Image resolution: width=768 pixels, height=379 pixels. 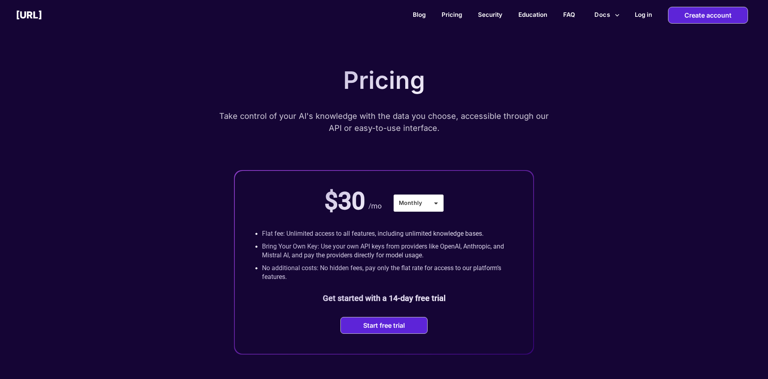 What do you see at coordinates (388, 272) in the screenshot?
I see `p: No additional costs: No hidden fees, pay only the flat rate for access to our platform’s features.` at bounding box center [388, 272].